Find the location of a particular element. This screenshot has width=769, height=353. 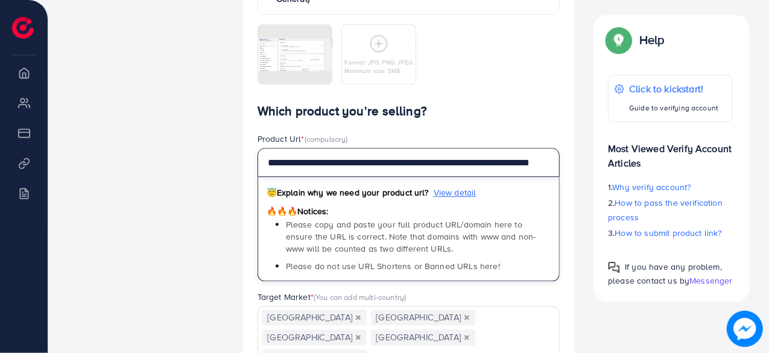

span: Please do not use URL Shortens or Banned URLs here! is located at coordinates (393, 266).